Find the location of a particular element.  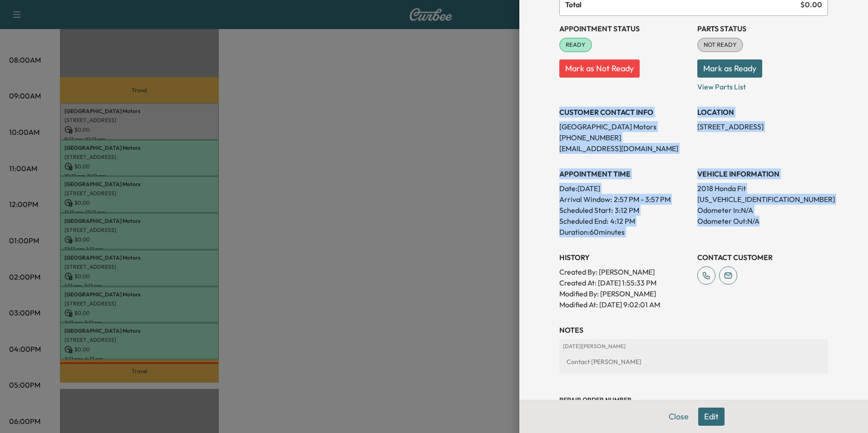

p: Odometer In: N/A is located at coordinates (763, 210).